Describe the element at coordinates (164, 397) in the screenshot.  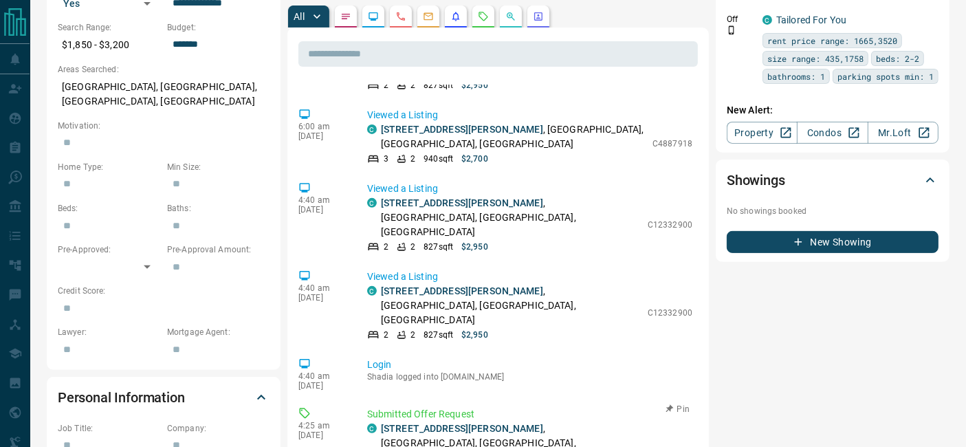
I see `div: Personal Information` at that location.